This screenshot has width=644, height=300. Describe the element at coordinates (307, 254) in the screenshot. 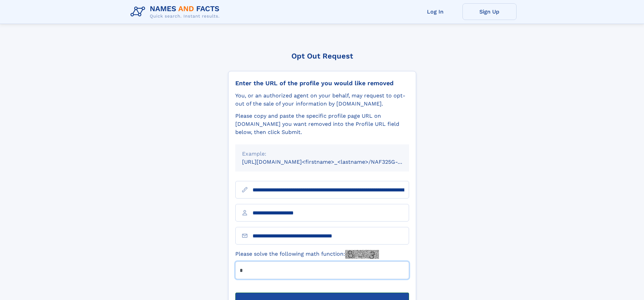

I see `label: Please solve the following math function:` at that location.